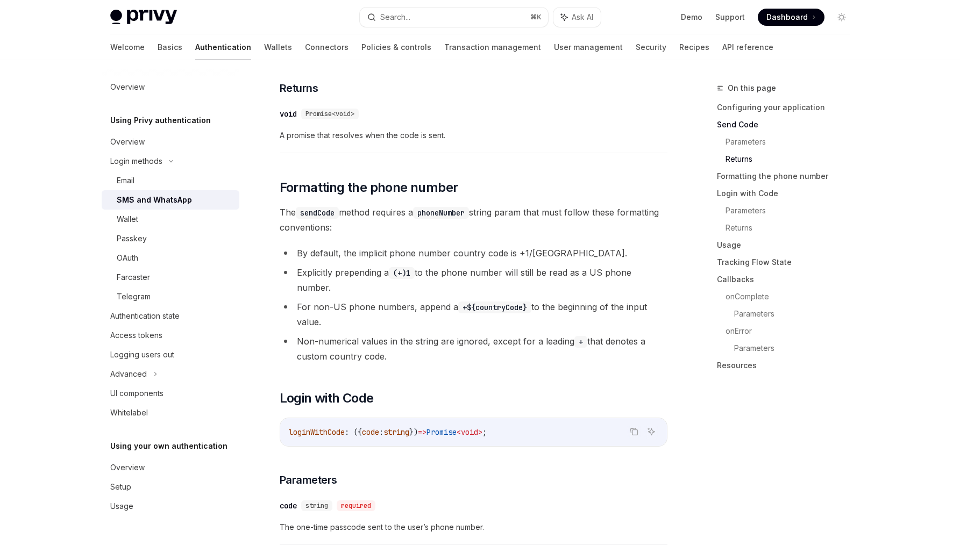 The height and width of the screenshot is (560, 960). Describe the element at coordinates (299, 88) in the screenshot. I see `span: Returns` at that location.